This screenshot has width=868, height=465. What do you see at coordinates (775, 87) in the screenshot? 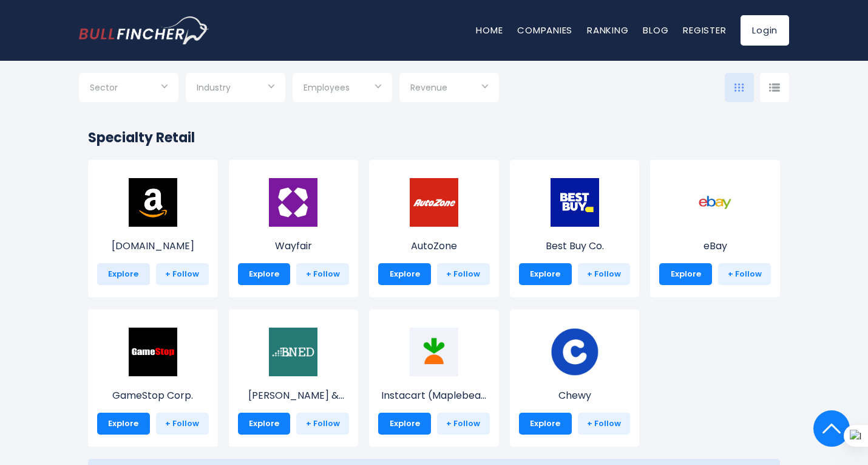
I see `img: icon-comp-list-view.svg` at bounding box center [775, 87].